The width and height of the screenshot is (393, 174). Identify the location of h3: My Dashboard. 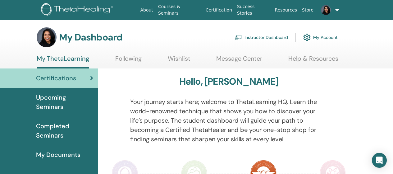
(91, 37).